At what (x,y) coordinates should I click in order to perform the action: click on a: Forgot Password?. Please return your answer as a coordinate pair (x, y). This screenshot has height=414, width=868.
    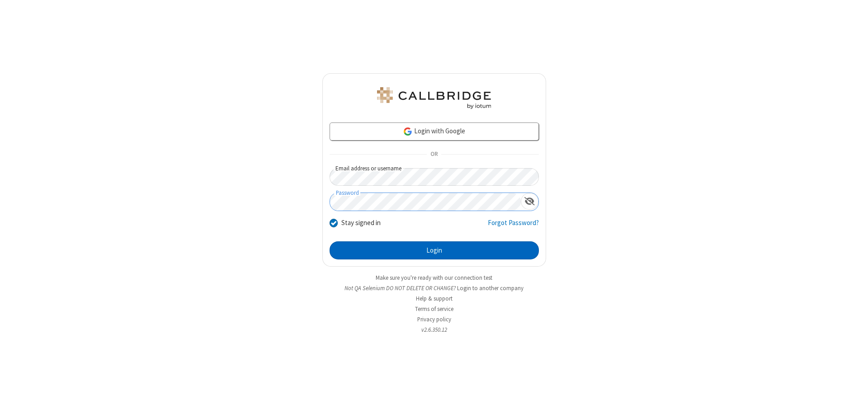
    Looking at the image, I should click on (513, 227).